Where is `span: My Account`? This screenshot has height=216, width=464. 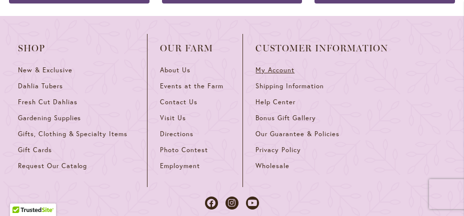
span: My Account is located at coordinates (275, 70).